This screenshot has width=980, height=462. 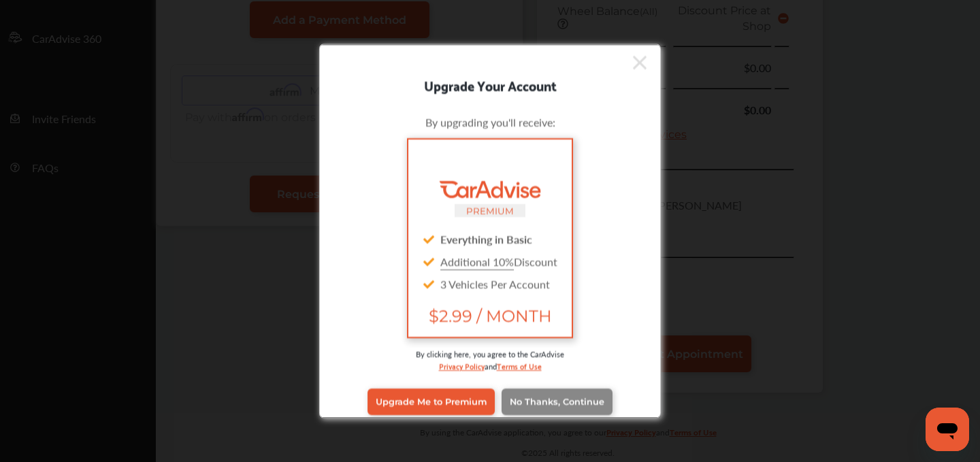 I want to click on span: Upgrade Me to Premium, so click(x=430, y=402).